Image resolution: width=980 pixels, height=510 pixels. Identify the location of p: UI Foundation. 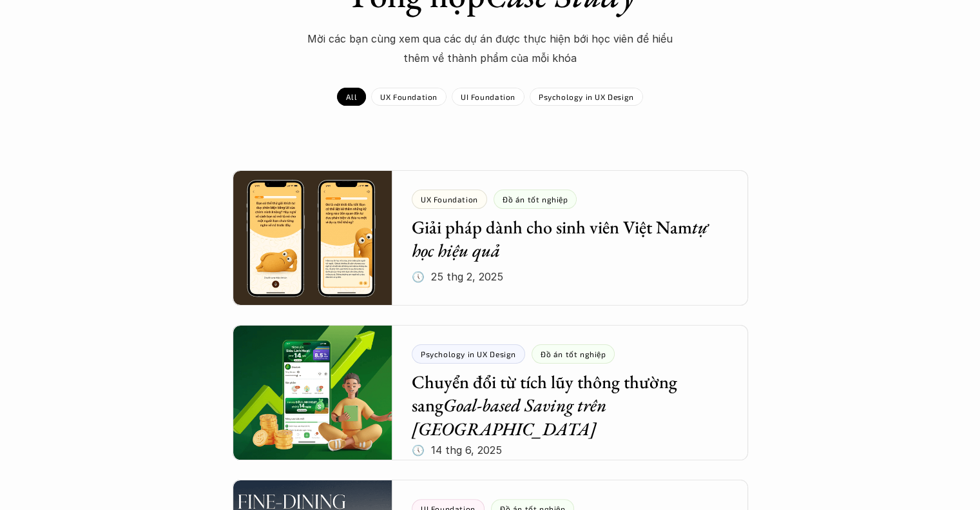
(488, 97).